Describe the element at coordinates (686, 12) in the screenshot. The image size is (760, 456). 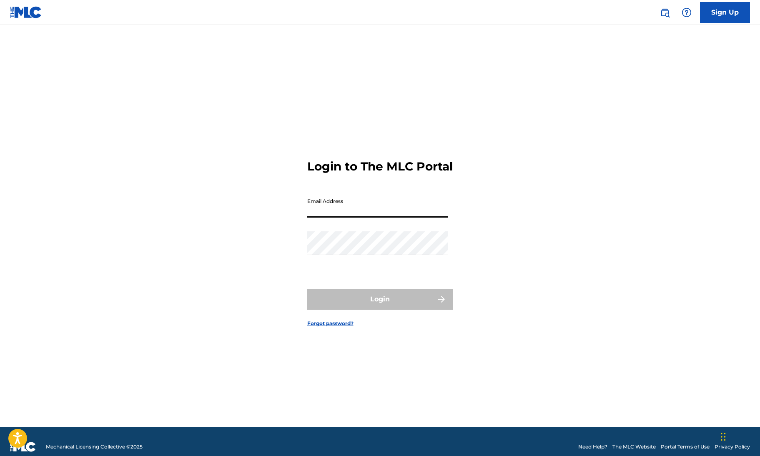
I see `div: Help` at that location.